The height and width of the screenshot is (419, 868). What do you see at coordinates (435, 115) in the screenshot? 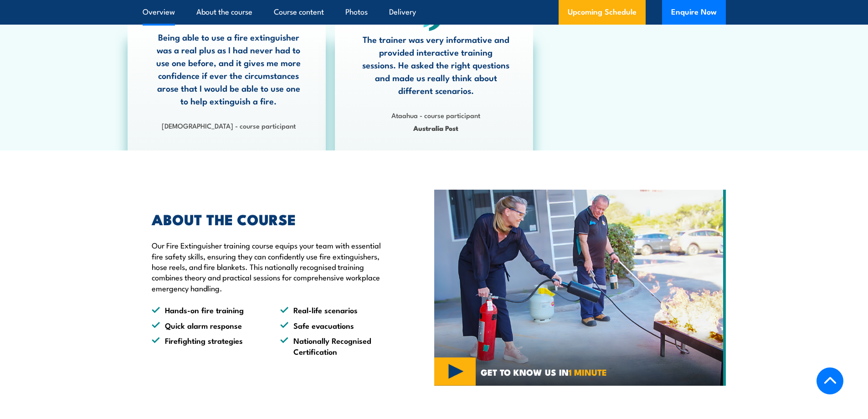
I see `strong: Ataahua - course participant` at bounding box center [435, 115].